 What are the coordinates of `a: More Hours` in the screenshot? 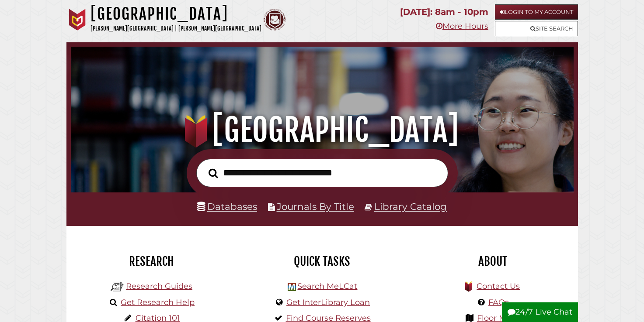 It's located at (462, 26).